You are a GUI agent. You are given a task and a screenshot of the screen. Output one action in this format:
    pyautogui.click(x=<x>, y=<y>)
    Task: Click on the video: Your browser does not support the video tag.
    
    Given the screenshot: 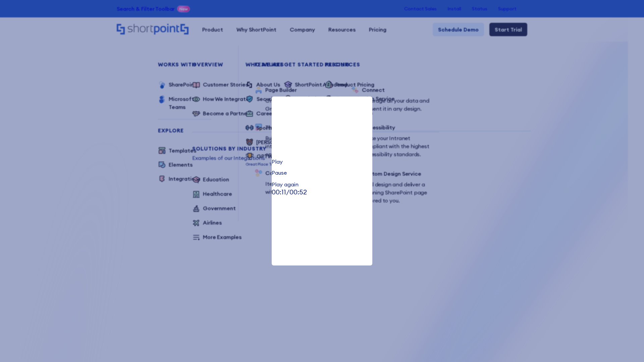 What is the action you would take?
    pyautogui.click(x=322, y=121)
    